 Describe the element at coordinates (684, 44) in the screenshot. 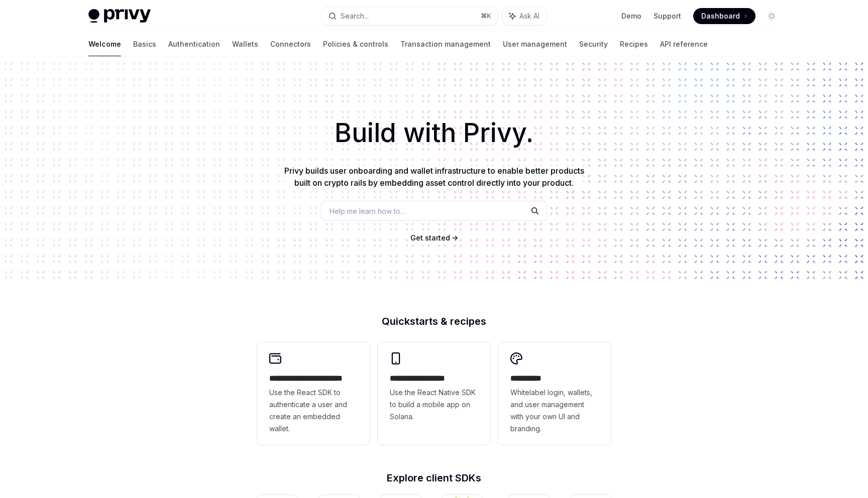

I see `a: API reference` at that location.